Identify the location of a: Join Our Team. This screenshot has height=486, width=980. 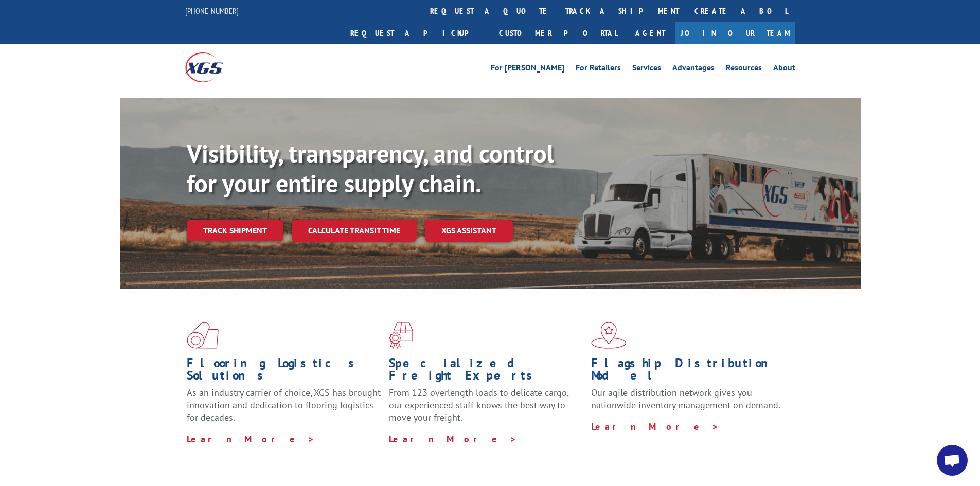
(735, 33).